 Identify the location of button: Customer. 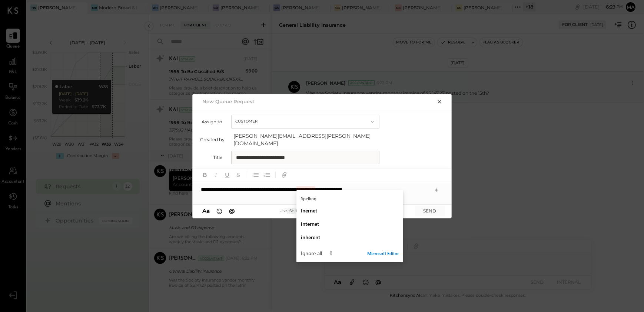
(305, 122).